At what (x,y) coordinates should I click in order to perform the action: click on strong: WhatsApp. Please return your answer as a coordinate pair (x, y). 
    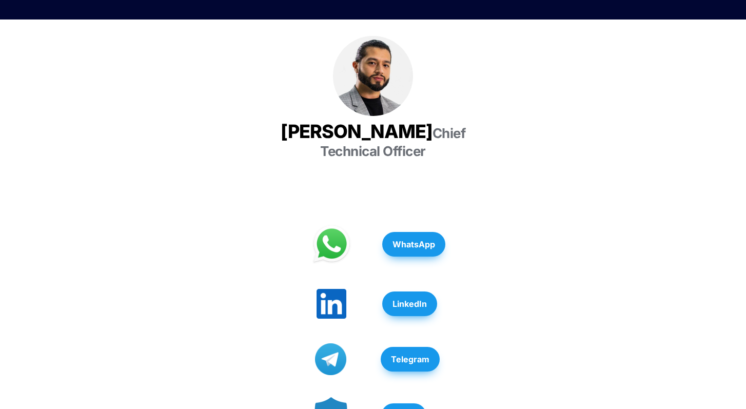
    Looking at the image, I should click on (413, 244).